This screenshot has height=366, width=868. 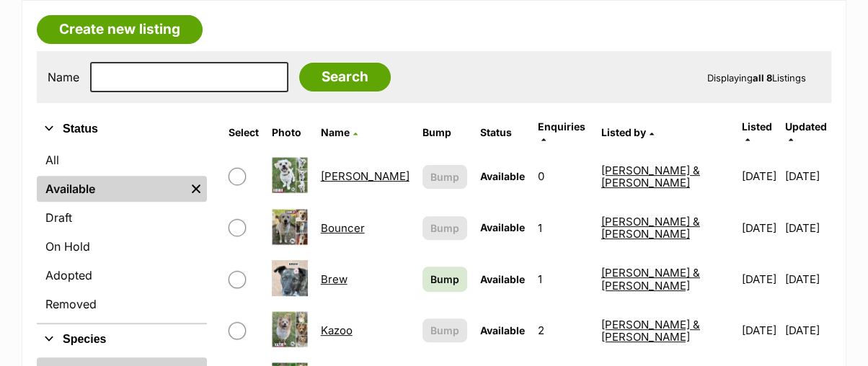 I want to click on strong: all 8, so click(x=762, y=77).